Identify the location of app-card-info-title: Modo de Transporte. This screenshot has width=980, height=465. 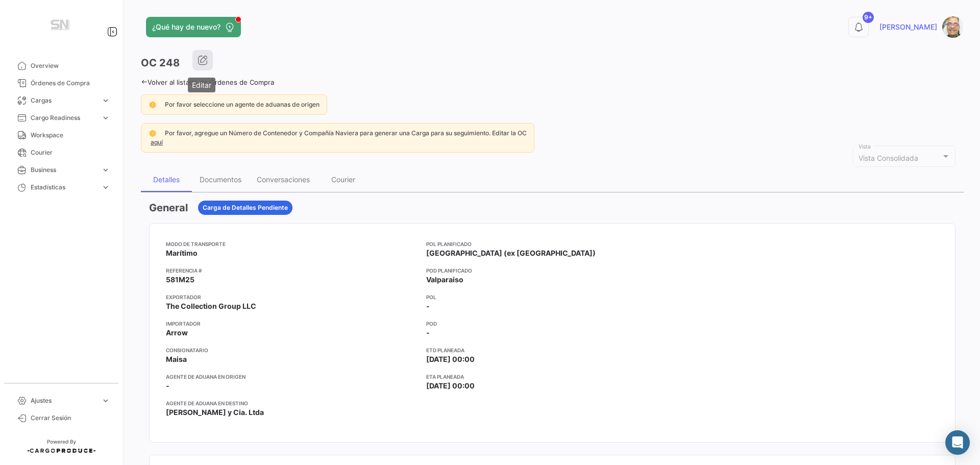
(292, 244).